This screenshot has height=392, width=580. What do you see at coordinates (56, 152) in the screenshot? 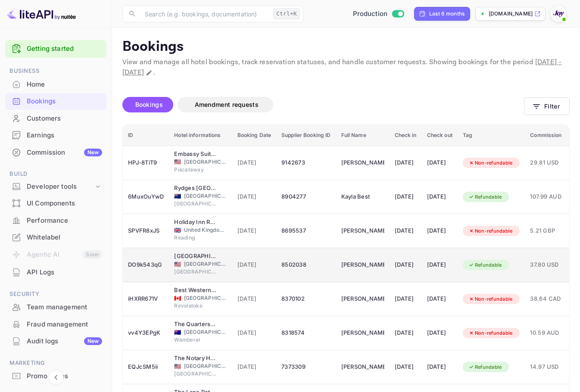
I see `div: CommissionNew` at bounding box center [56, 152].